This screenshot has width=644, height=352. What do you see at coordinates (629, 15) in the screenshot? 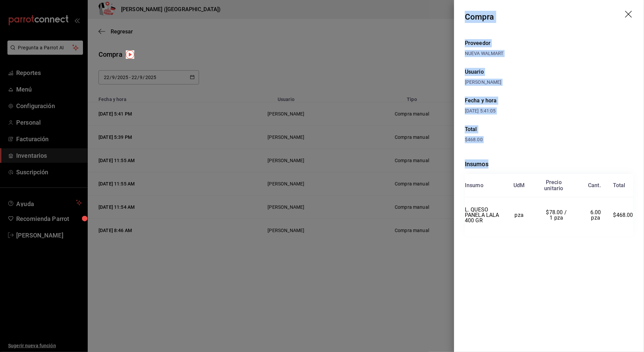
I see `button: drag` at bounding box center [629, 15].